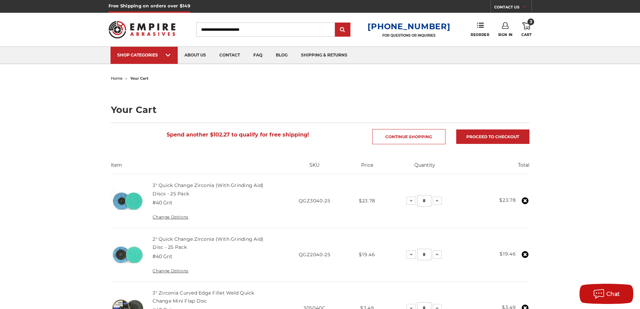 This screenshot has height=309, width=640. I want to click on a: home, so click(117, 78).